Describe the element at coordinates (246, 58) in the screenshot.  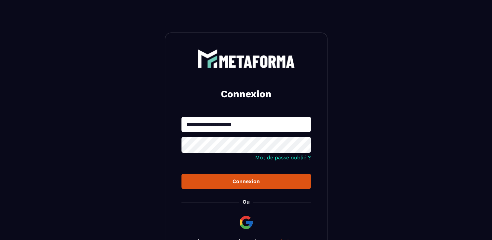
I see `img: logo` at that location.